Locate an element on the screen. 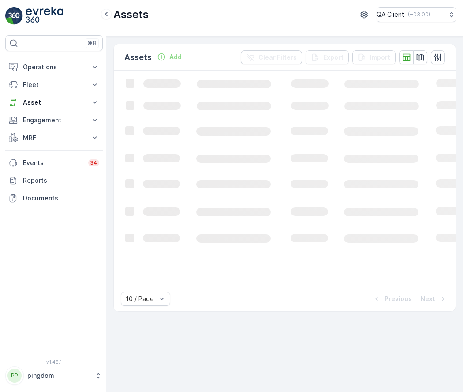  button: Import is located at coordinates (374, 57).